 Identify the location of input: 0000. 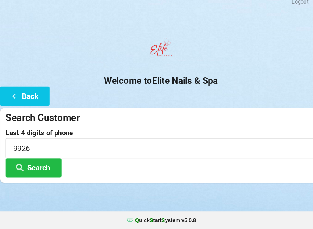
(157, 150).